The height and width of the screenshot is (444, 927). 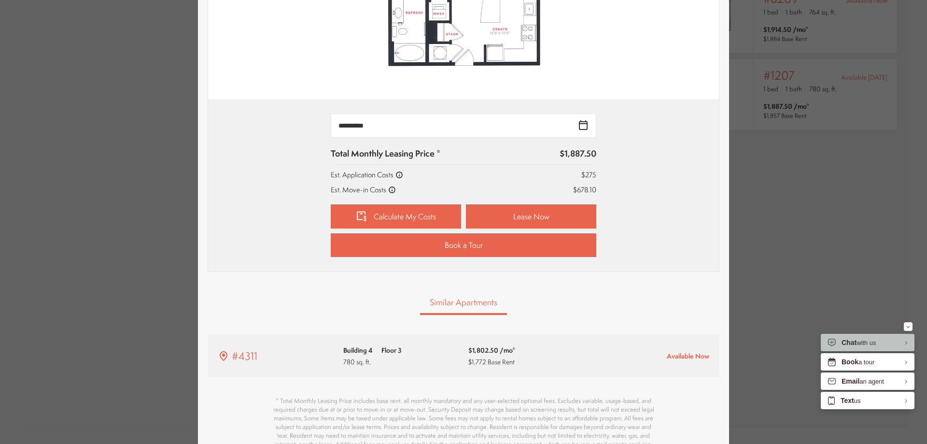 I want to click on span: 780 sq. ft., so click(x=372, y=361).